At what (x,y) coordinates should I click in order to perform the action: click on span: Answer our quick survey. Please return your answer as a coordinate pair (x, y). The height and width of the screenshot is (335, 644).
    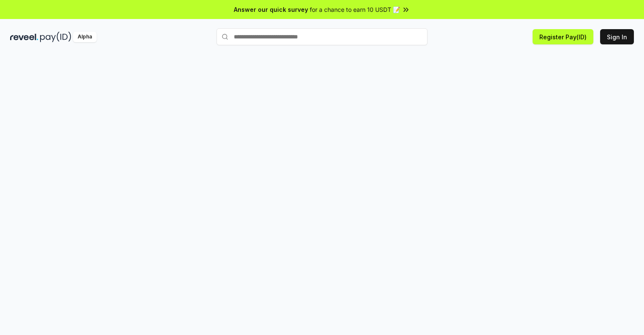
    Looking at the image, I should click on (271, 9).